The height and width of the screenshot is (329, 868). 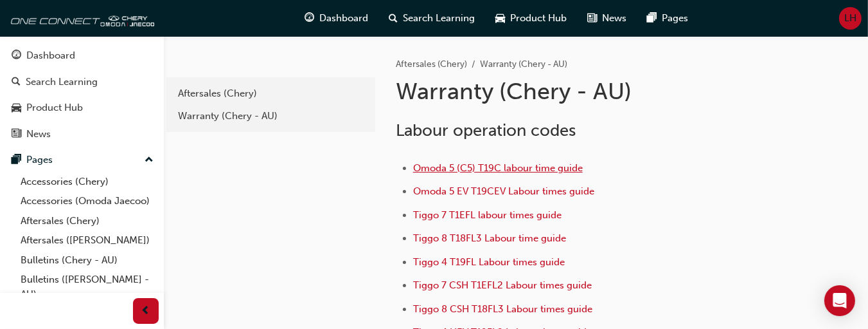 I want to click on h1: Warranty (Chery - AU), so click(x=583, y=92).